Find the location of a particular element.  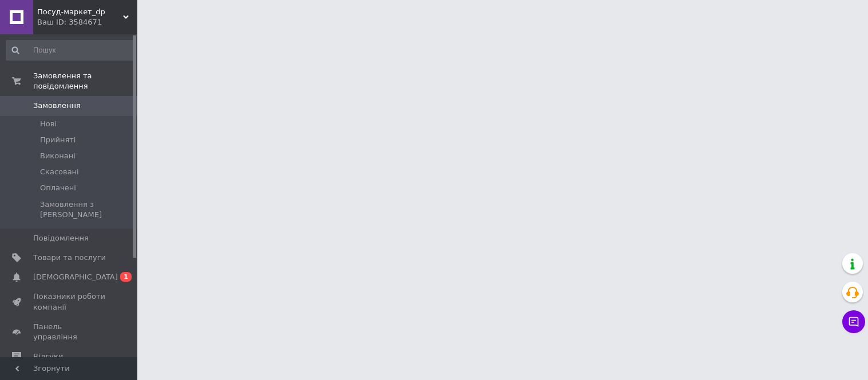

span: Виконані is located at coordinates (58, 156).